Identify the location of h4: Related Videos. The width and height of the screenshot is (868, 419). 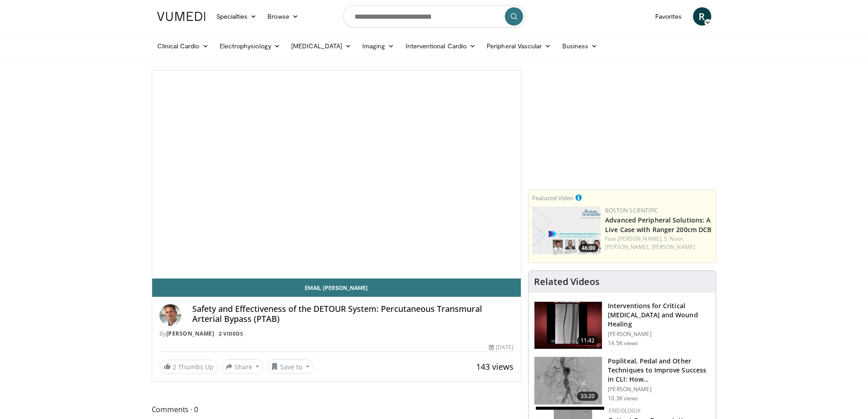
(567, 282).